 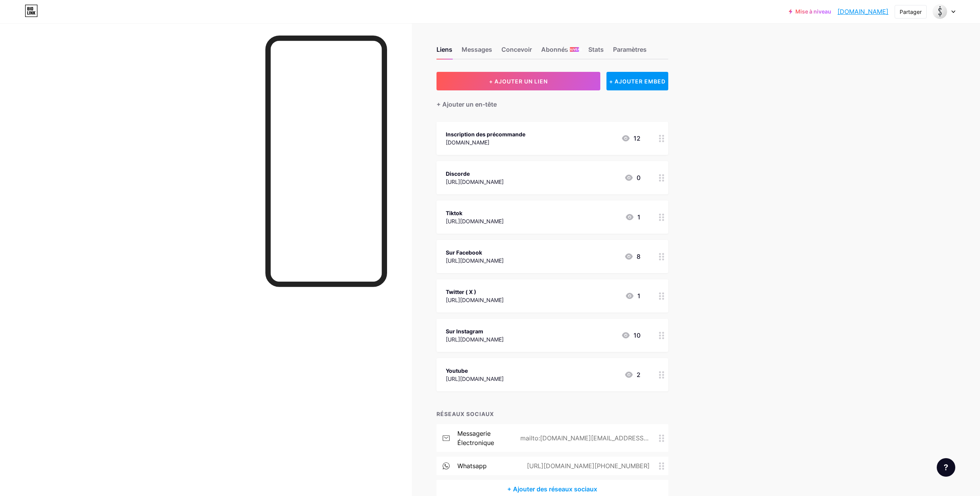 I want to click on div: Stats, so click(x=596, y=52).